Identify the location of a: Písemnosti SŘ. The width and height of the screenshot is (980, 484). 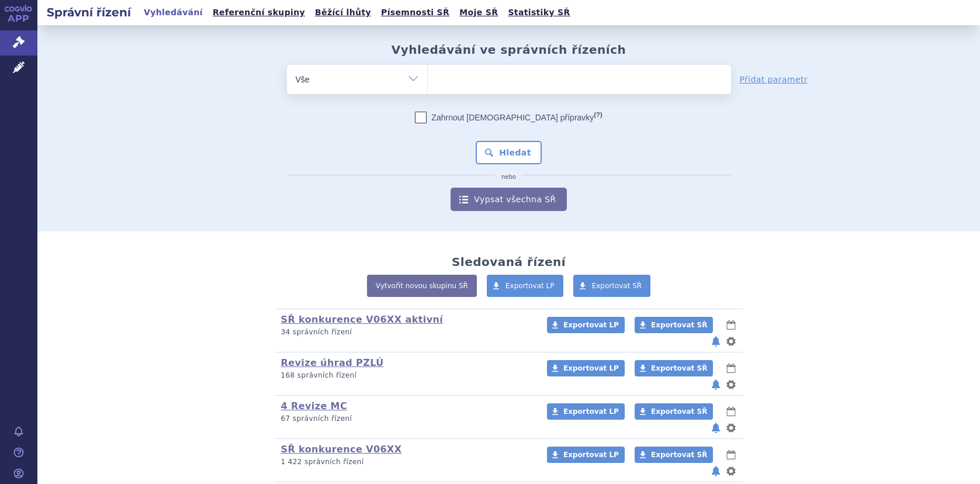
(415, 12).